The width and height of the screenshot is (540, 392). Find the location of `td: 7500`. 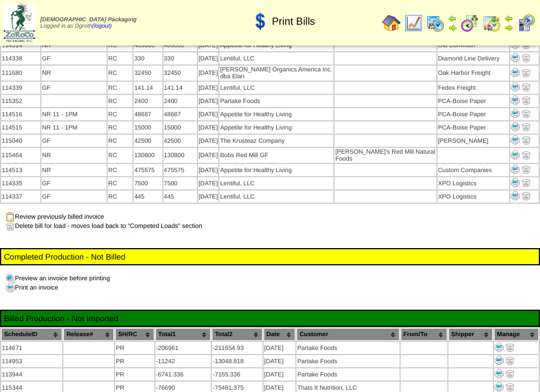

td: 7500 is located at coordinates (180, 183).